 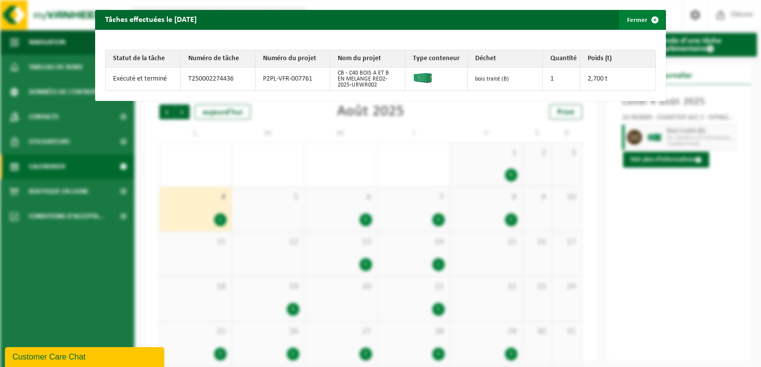 I want to click on td: 2,700 t, so click(x=617, y=79).